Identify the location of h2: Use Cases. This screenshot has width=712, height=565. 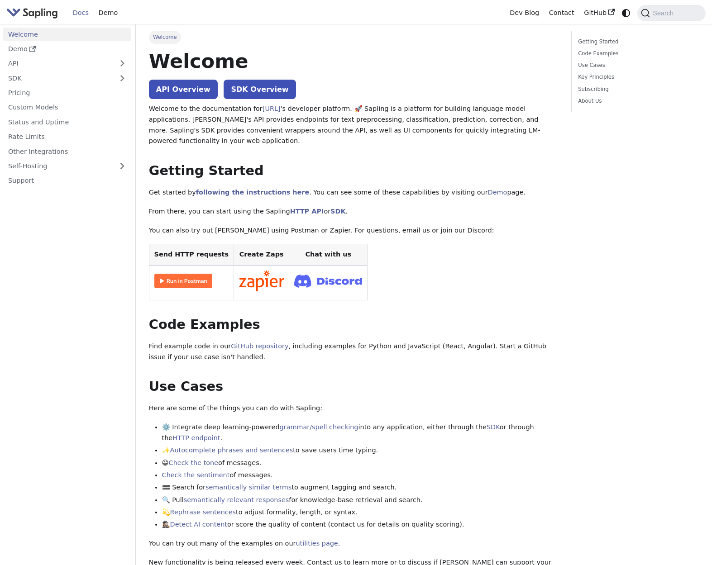
(353, 387).